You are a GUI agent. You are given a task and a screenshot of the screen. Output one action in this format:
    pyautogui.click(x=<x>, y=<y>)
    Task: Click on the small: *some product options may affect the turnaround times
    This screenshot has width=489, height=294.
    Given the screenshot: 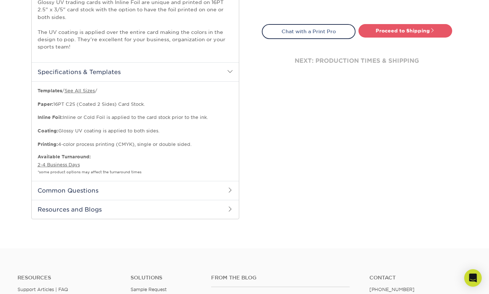 What is the action you would take?
    pyautogui.click(x=89, y=172)
    